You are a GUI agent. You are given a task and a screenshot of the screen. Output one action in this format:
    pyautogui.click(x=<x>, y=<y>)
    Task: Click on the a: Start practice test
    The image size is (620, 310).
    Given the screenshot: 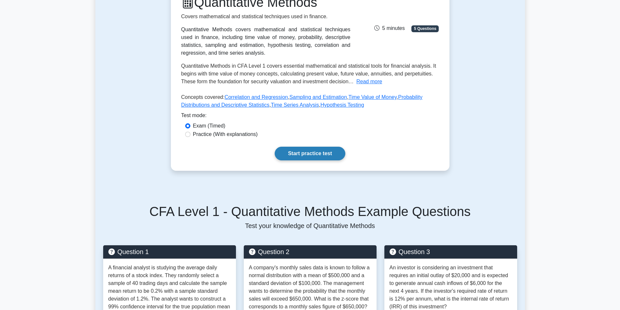 What is the action you would take?
    pyautogui.click(x=310, y=154)
    